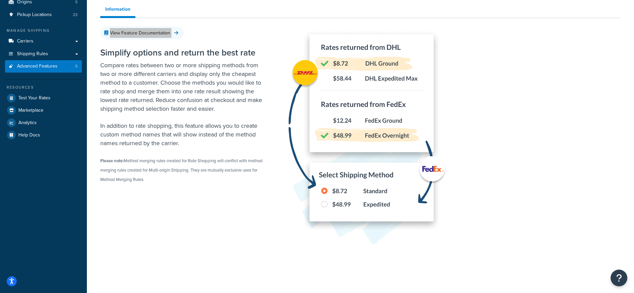 The width and height of the screenshot is (634, 293). I want to click on li: Advanced Features, so click(43, 66).